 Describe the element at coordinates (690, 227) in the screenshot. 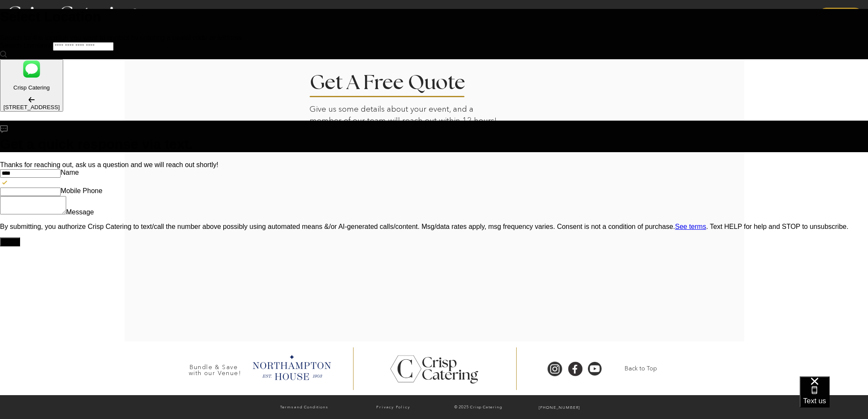

I see `a: Open terms and conditions in a new window` at that location.